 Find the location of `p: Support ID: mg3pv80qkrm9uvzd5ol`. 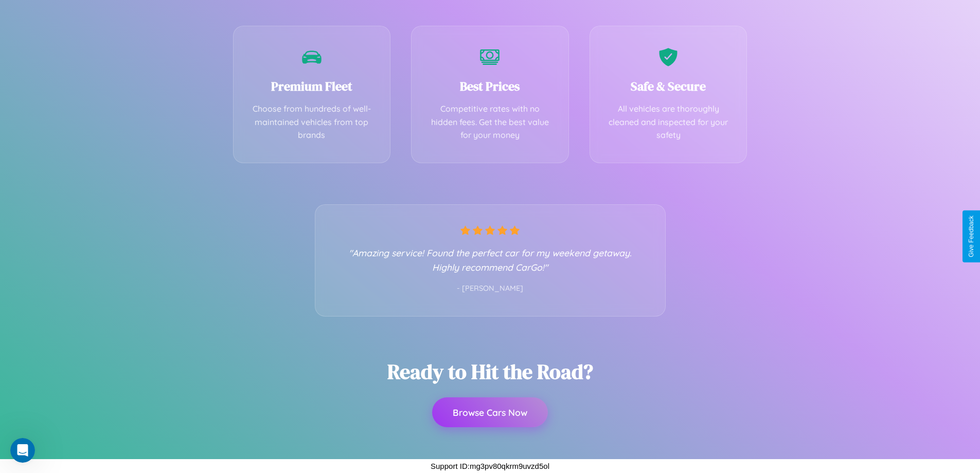

p: Support ID: mg3pv80qkrm9uvzd5ol is located at coordinates (490, 466).